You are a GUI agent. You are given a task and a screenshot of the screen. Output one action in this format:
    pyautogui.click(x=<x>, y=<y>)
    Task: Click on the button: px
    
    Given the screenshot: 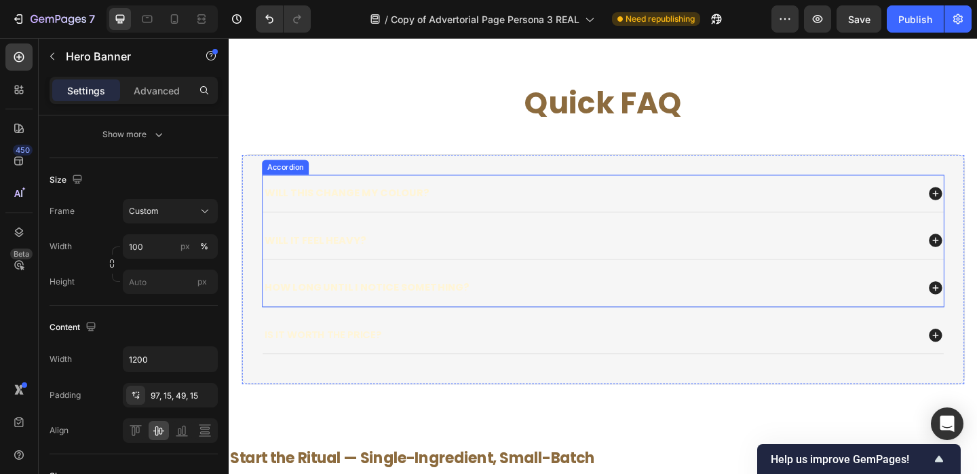 What is the action you would take?
    pyautogui.click(x=204, y=246)
    